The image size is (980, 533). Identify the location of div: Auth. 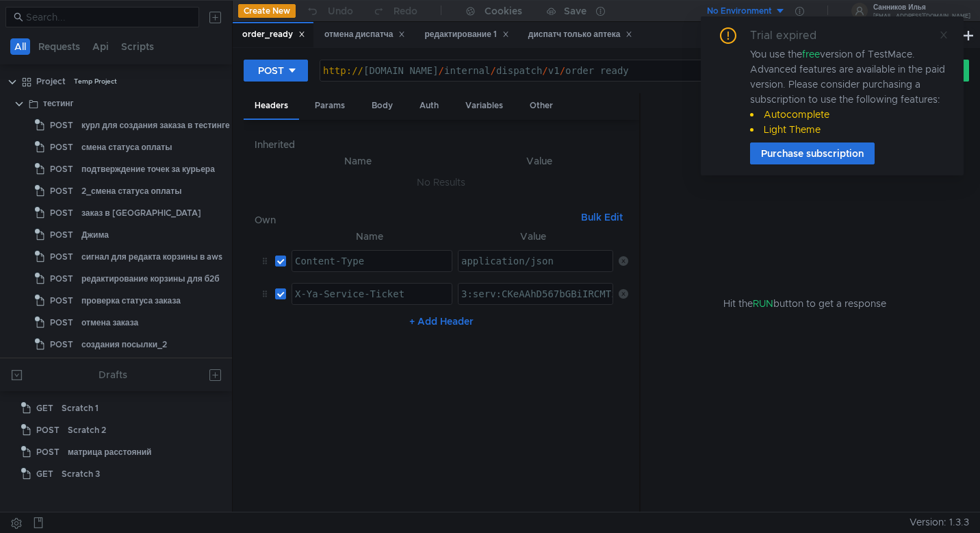
(429, 105).